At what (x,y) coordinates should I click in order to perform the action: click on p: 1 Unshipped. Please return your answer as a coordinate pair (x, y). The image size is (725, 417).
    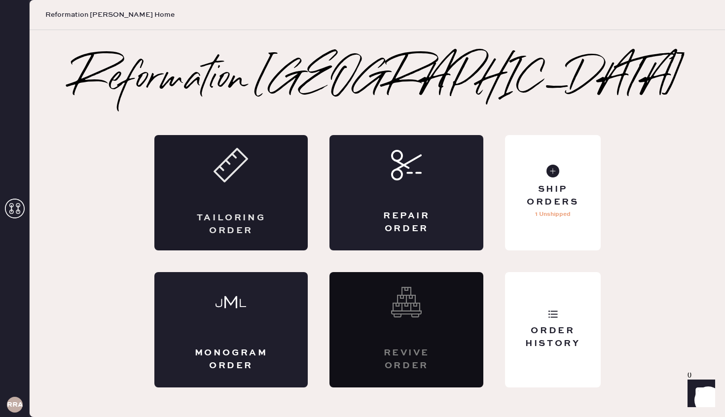
    Looking at the image, I should click on (553, 214).